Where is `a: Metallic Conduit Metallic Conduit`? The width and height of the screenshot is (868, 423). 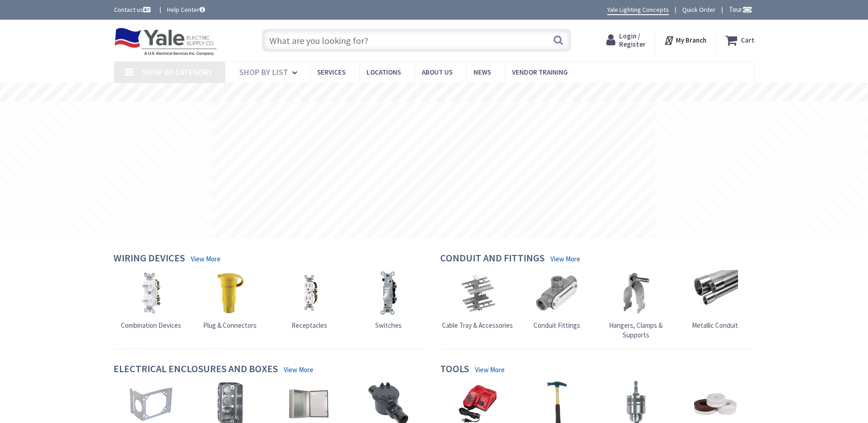
a: Metallic Conduit Metallic Conduit is located at coordinates (715, 300).